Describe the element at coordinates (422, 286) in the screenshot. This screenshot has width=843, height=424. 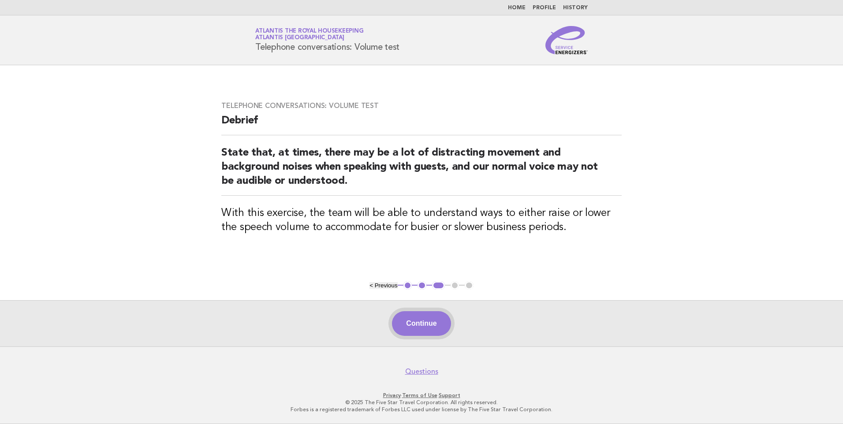
I see `button: 2` at that location.